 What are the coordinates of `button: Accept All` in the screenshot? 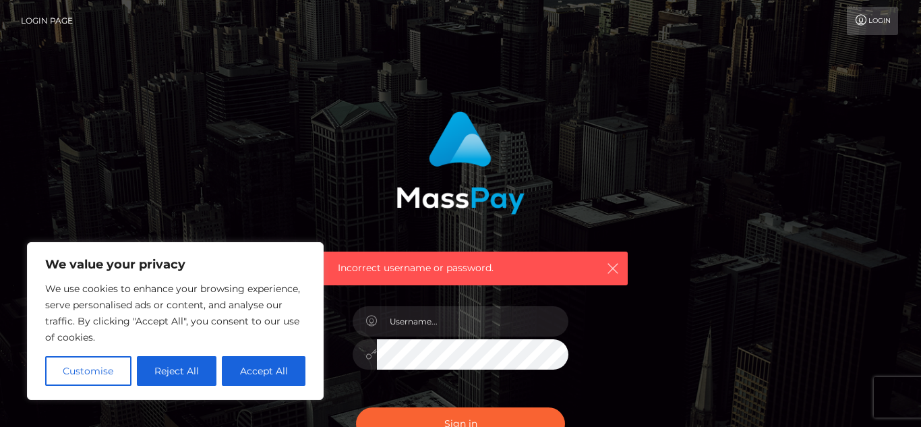 It's located at (264, 371).